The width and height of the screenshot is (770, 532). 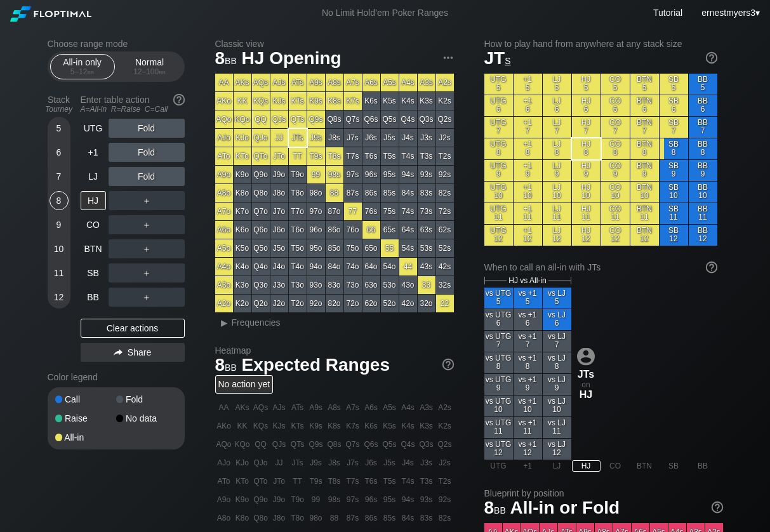 I want to click on div: J9o, so click(x=279, y=175).